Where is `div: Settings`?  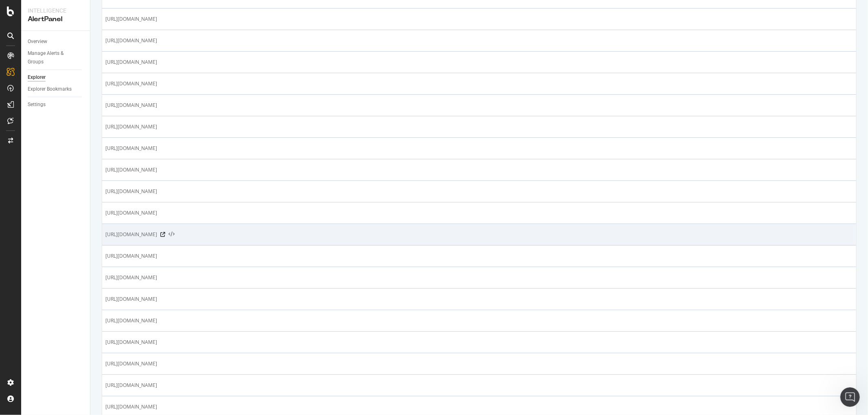 div: Settings is located at coordinates (37, 105).